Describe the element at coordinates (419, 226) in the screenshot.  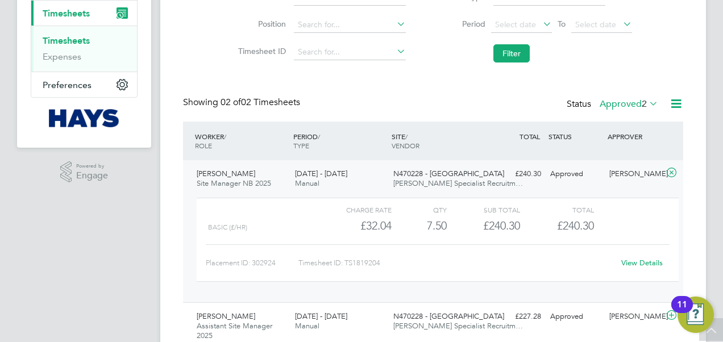
I see `div: 7.50` at that location.